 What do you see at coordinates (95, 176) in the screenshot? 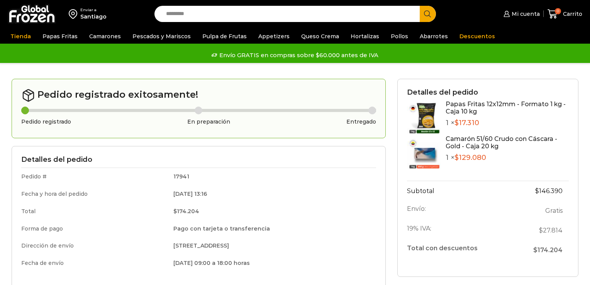
I see `td: Pedido #` at bounding box center [95, 176].